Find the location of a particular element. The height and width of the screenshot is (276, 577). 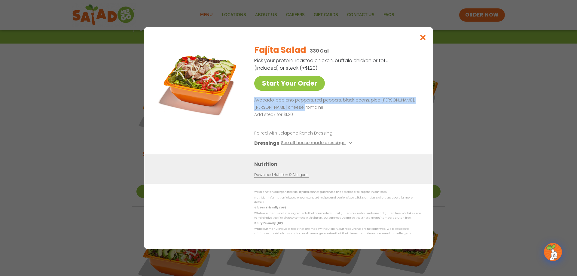

h3: Nutrition is located at coordinates (339, 164).